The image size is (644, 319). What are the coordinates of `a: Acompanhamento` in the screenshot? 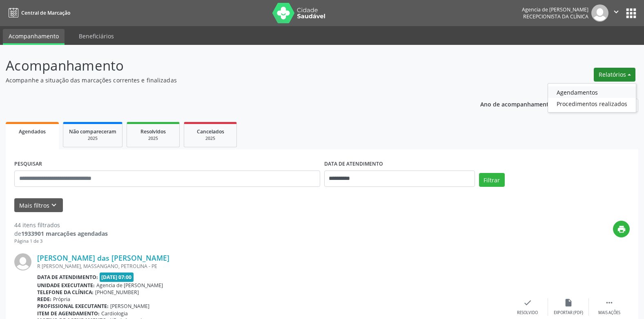 It's located at (33, 37).